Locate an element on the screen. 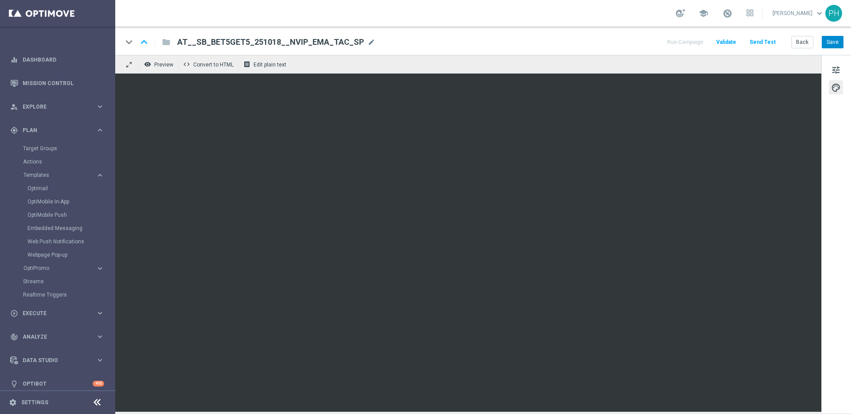 The width and height of the screenshot is (851, 414). button: person_search Explore keyboard_arrow_right is located at coordinates (57, 107).